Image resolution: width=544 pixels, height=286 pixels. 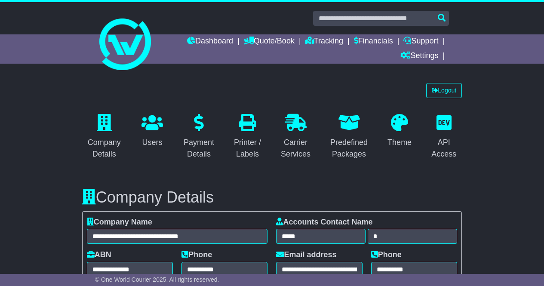 What do you see at coordinates (349, 137) in the screenshot?
I see `a: Predefined Packages` at bounding box center [349, 137].